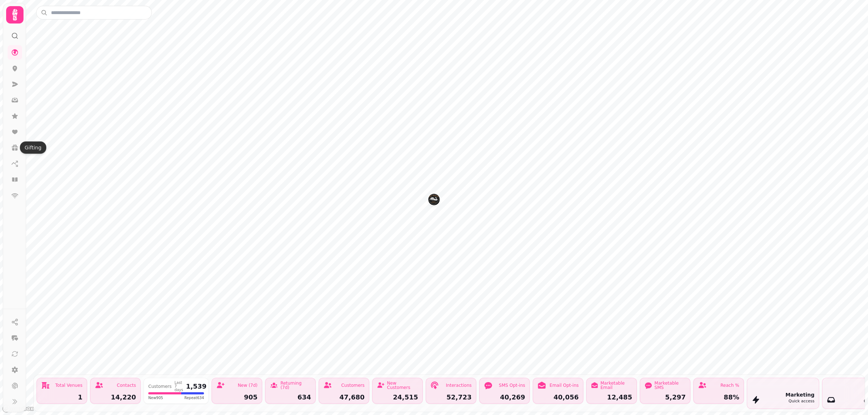 The image size is (868, 415). I want to click on div: SMS Opt-ins, so click(512, 385).